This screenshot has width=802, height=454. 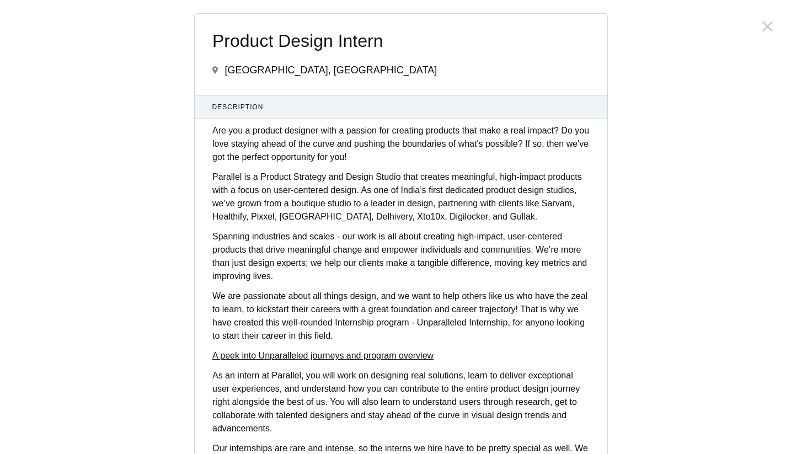 What do you see at coordinates (401, 144) in the screenshot?
I see `p: Are you a product designer with a passion for creating products that make a real impact? Do you l...` at bounding box center [401, 144].